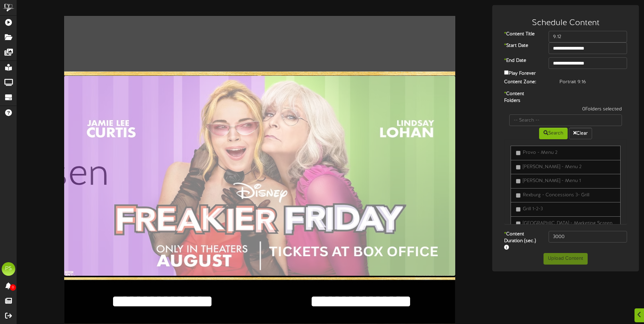  I want to click on input: Play Forever, so click(506, 72).